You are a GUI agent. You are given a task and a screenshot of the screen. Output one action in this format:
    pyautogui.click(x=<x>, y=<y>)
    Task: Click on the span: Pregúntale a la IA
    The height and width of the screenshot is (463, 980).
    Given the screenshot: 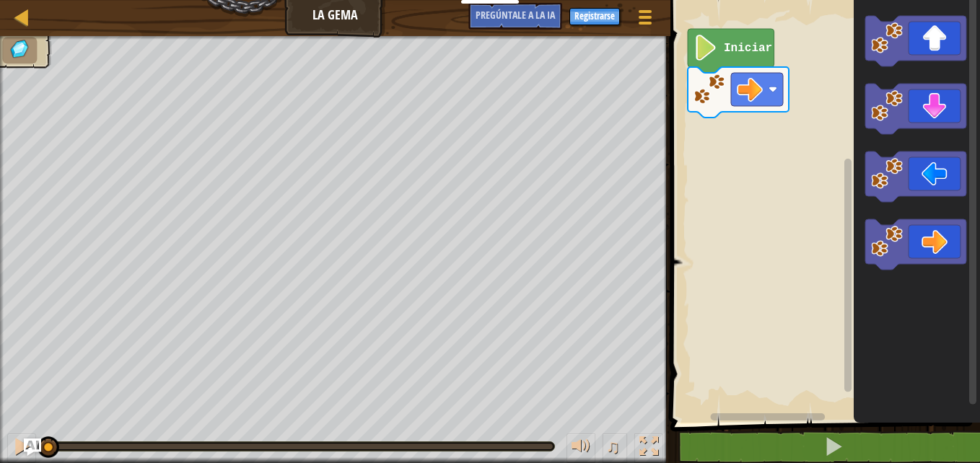 What is the action you would take?
    pyautogui.click(x=515, y=14)
    